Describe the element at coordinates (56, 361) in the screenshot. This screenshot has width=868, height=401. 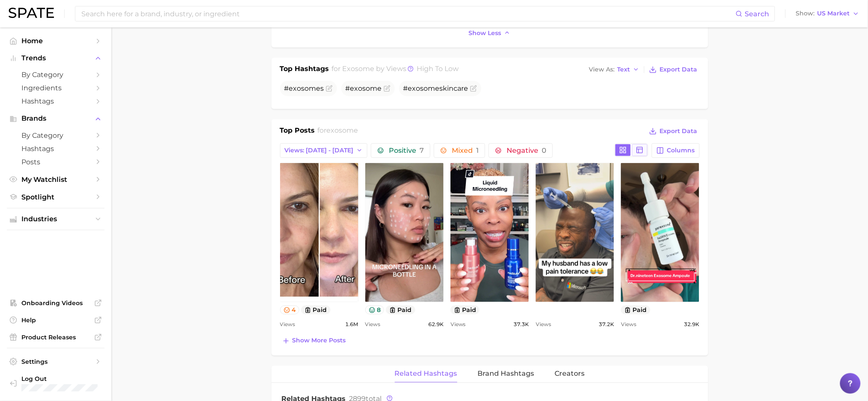
I see `a: Settings` at that location.